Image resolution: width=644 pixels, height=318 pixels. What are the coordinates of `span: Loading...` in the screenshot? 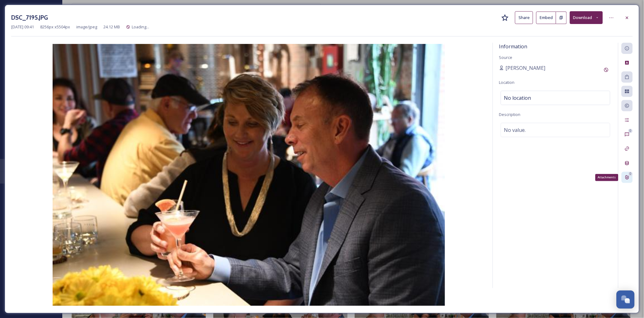 It's located at (140, 27).